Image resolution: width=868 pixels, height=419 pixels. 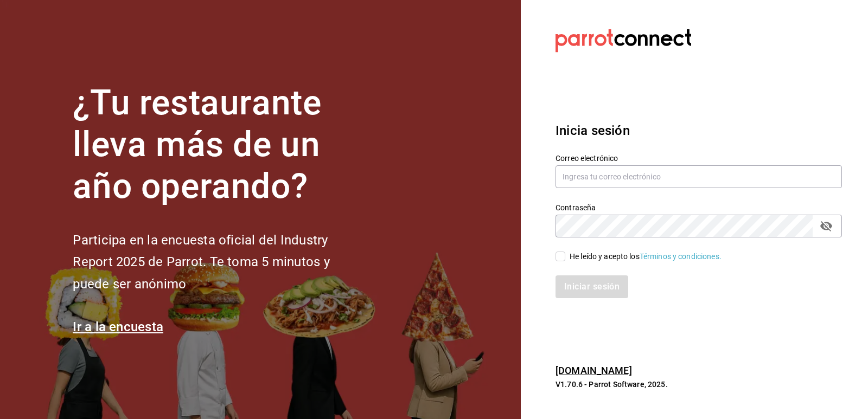 What do you see at coordinates (680, 256) in the screenshot?
I see `a: Términos y condiciones.` at bounding box center [680, 256].